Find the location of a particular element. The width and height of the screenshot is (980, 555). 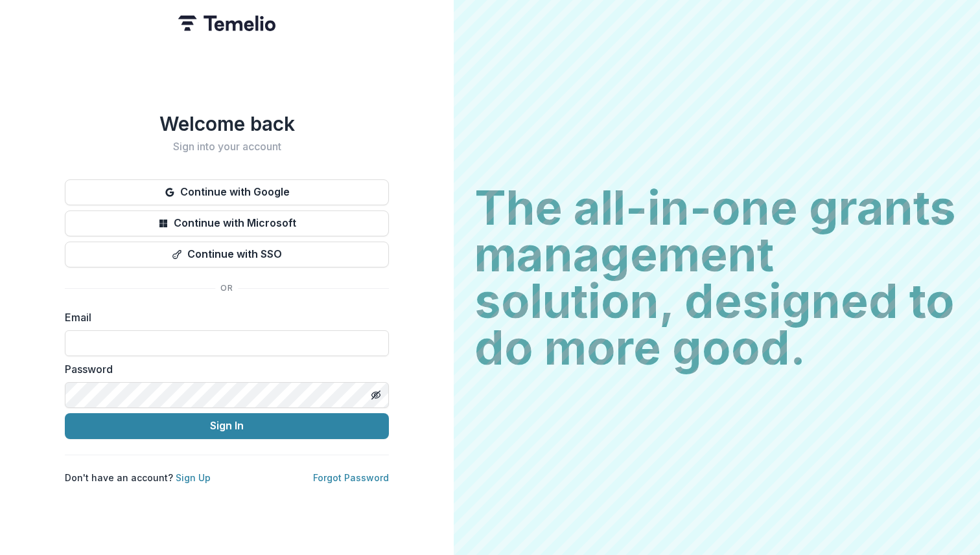

button: Continue with SSO is located at coordinates (227, 255).